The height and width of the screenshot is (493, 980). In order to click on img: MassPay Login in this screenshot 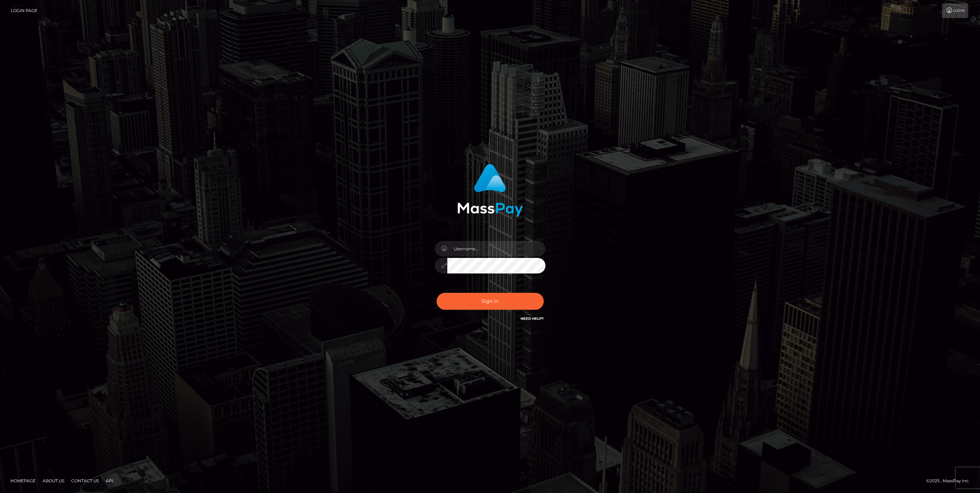, I will do `click(490, 190)`.